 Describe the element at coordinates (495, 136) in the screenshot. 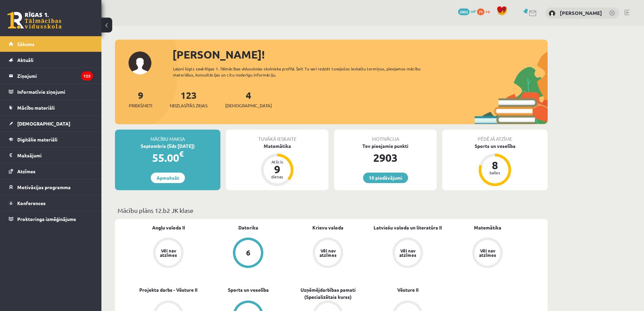

I see `div: Pēdējā atzīme` at that location.